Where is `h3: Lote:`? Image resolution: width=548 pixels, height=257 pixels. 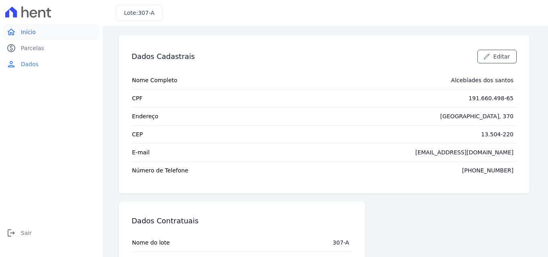 h3: Lote: is located at coordinates (139, 13).